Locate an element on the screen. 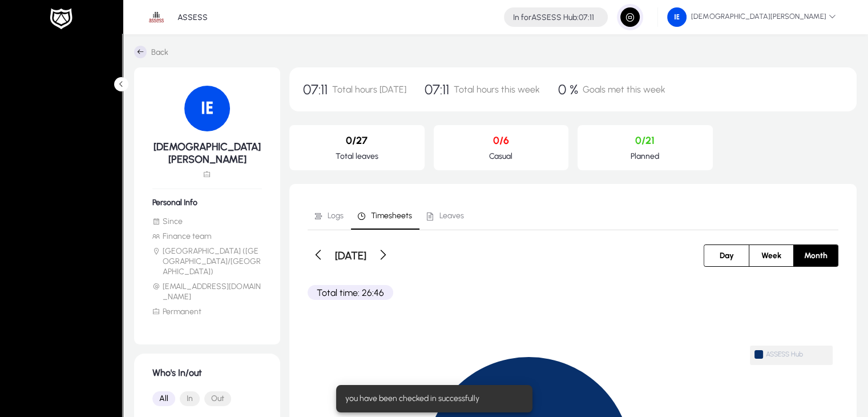 This screenshot has width=868, height=417. span: Logs is located at coordinates (336, 216).